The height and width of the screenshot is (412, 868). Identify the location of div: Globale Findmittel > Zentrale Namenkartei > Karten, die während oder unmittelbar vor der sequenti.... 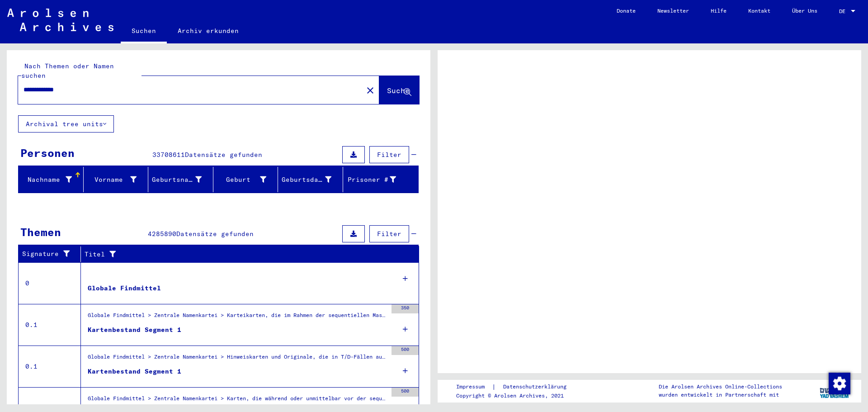
(237, 401).